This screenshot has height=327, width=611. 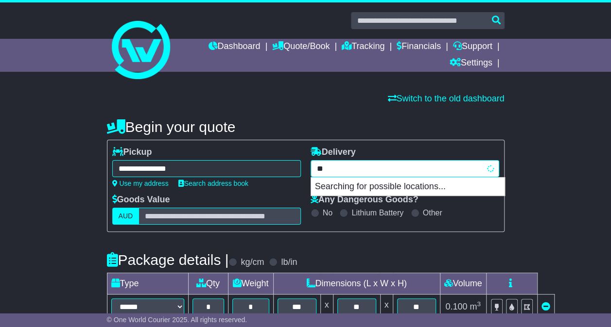 What do you see at coordinates (479, 304) in the screenshot?
I see `sup: 3` at bounding box center [479, 304].